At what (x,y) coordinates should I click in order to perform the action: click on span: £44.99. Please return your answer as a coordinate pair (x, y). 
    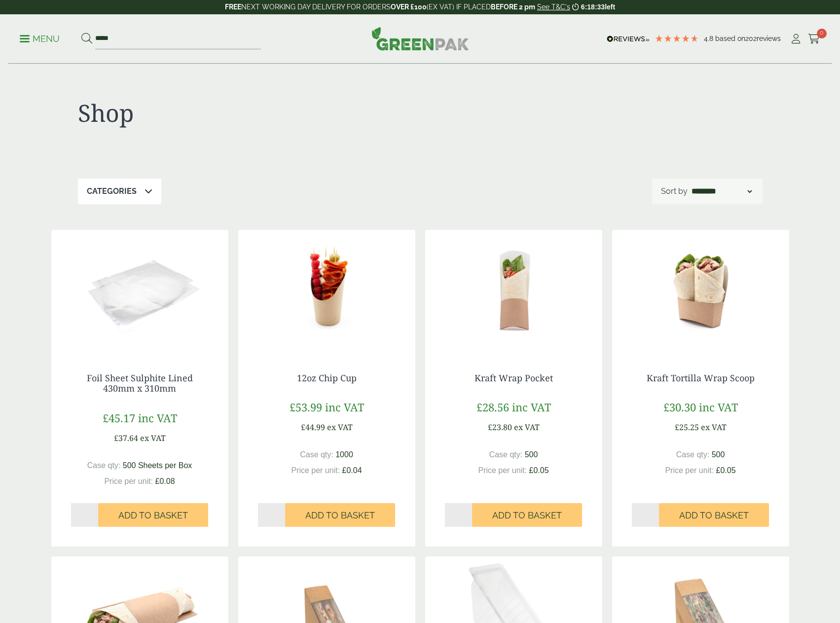
    Looking at the image, I should click on (313, 427).